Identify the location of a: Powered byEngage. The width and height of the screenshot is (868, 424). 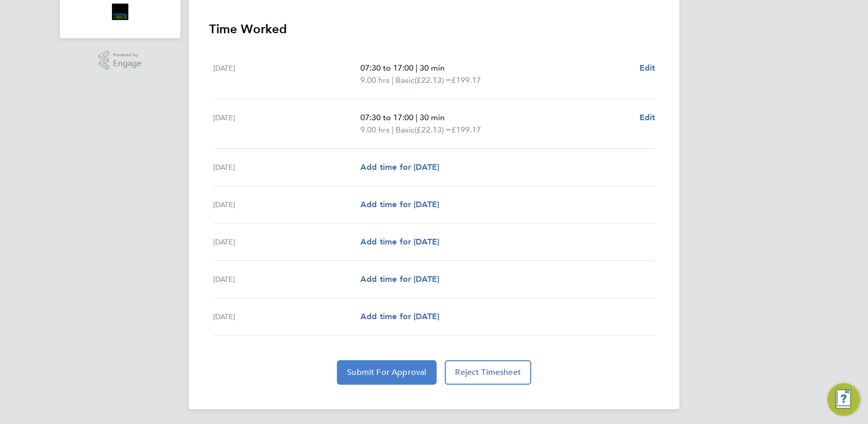
(120, 61).